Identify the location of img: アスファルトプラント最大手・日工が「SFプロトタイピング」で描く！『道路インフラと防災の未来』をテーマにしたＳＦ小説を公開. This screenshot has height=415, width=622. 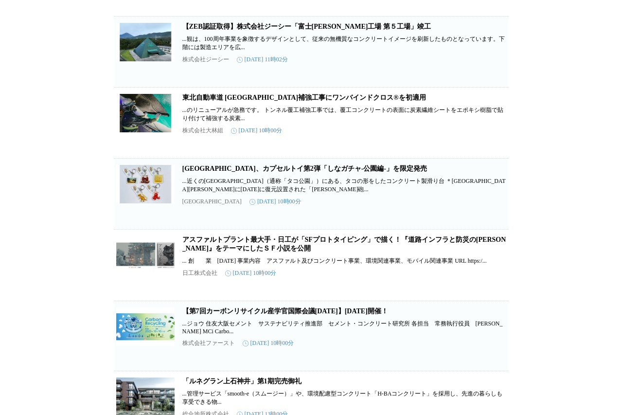
(145, 255).